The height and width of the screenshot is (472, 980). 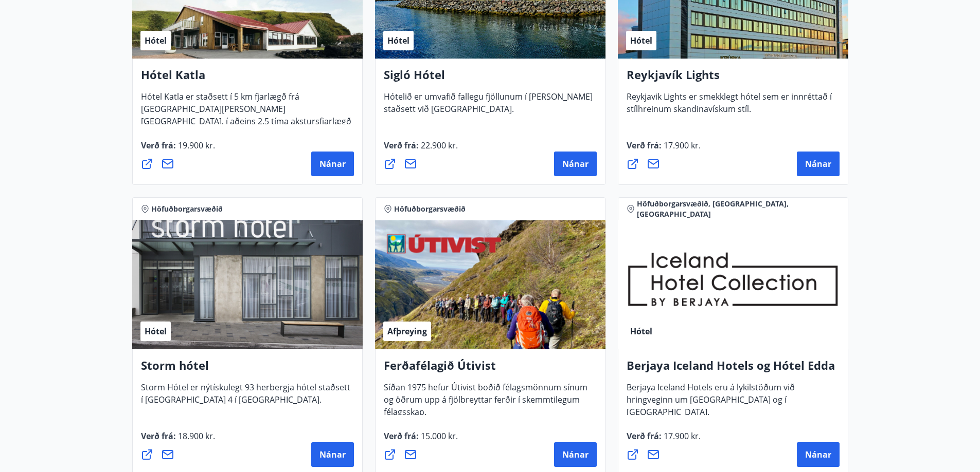 What do you see at coordinates (248, 79) in the screenshot?
I see `h4: Hótel Katla` at bounding box center [248, 79].